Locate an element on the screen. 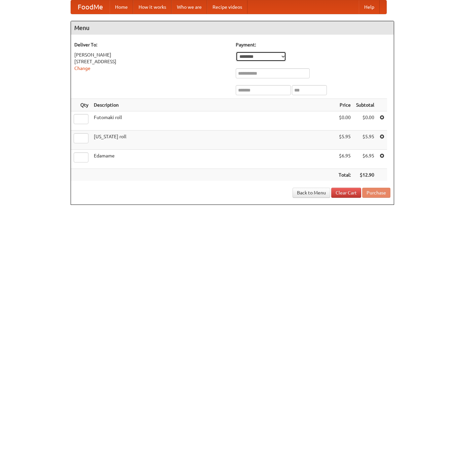 The height and width of the screenshot is (476, 457). h4: Menu is located at coordinates (232, 28).